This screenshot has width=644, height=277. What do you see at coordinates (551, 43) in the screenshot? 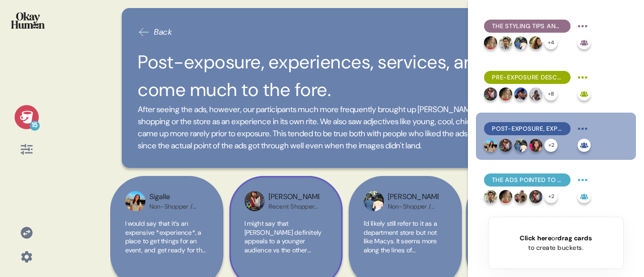
I see `div: + 4` at bounding box center [551, 43].